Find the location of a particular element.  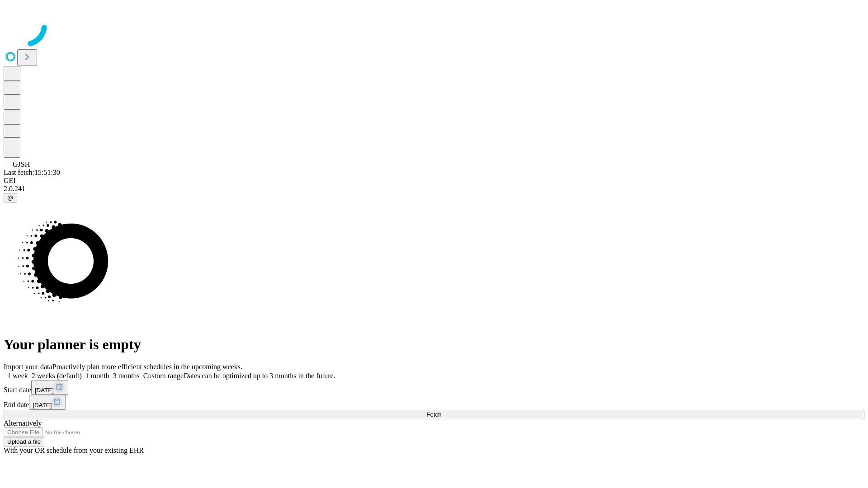

span: With your OR schedule from your existing EHR is located at coordinates (74, 450).